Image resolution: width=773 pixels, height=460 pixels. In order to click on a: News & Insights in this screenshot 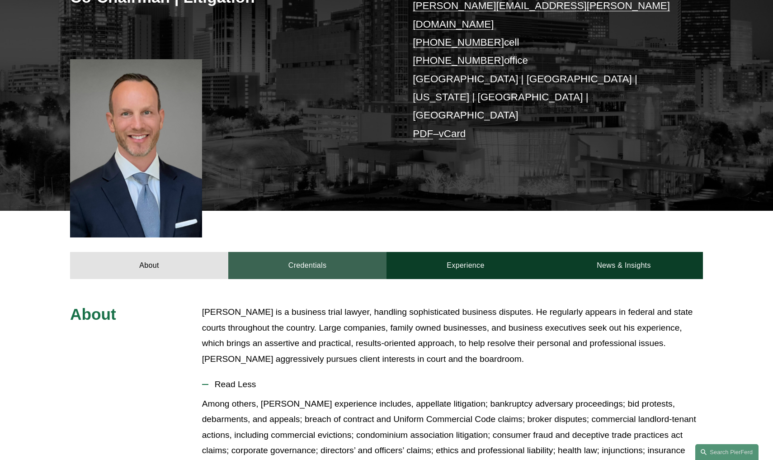, I will do `click(624, 265)`.